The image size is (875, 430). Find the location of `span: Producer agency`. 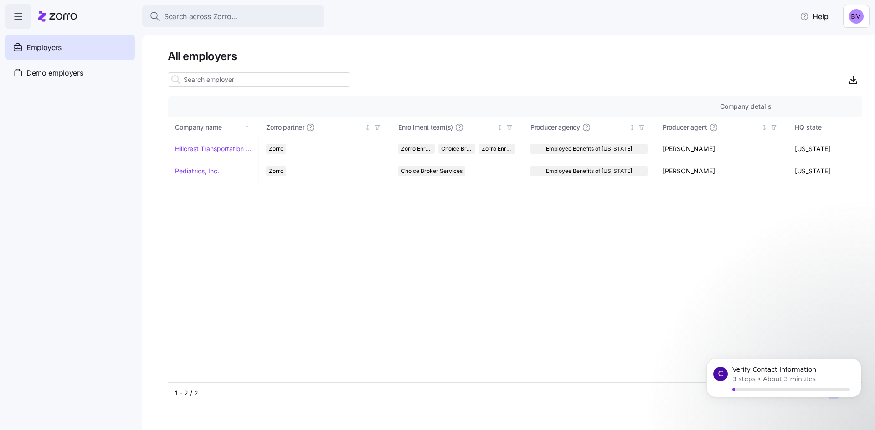

span: Producer agency is located at coordinates (555, 128).